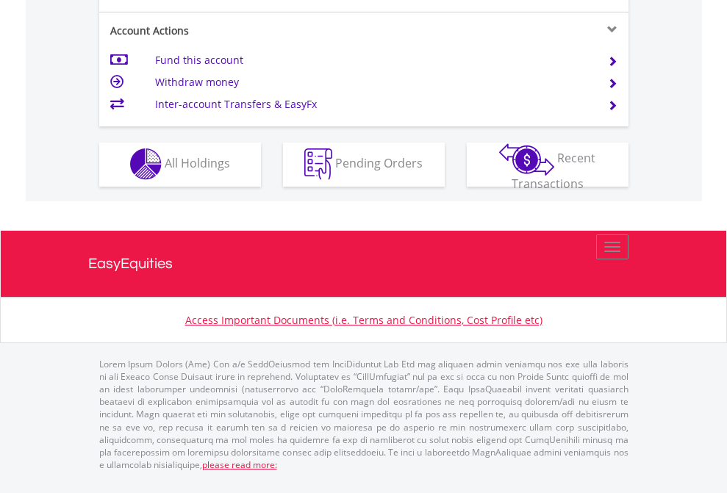 This screenshot has width=727, height=493. What do you see at coordinates (364, 264) in the screenshot?
I see `a: EasyEquities` at bounding box center [364, 264].